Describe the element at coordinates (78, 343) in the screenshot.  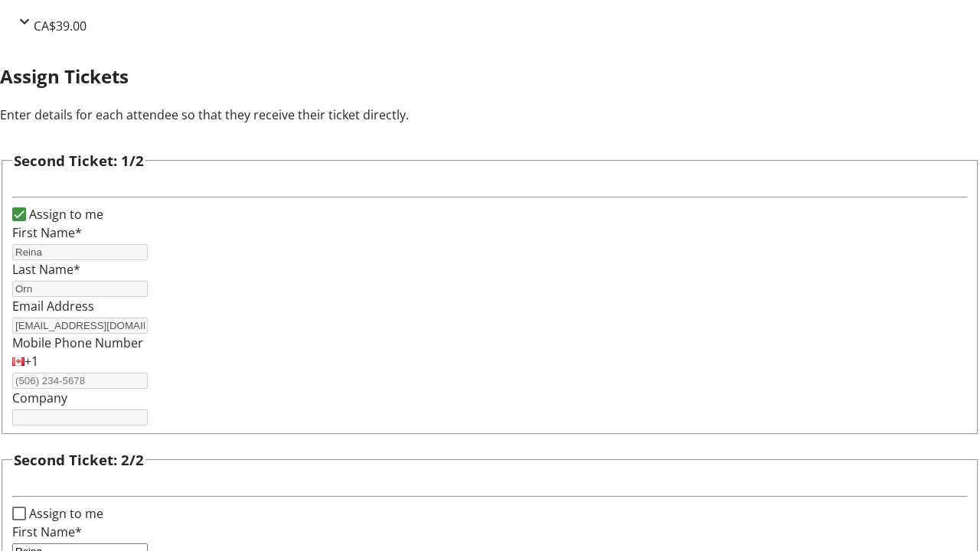
I see `label: Mobile Phone Number` at that location.